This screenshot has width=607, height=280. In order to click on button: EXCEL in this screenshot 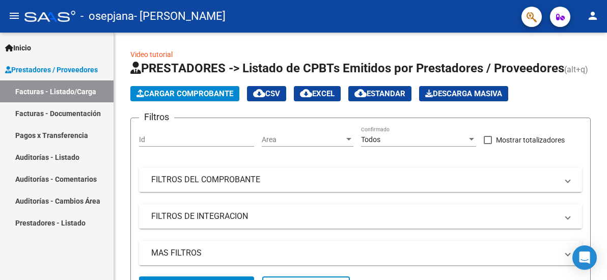, I will do `click(317, 94)`.